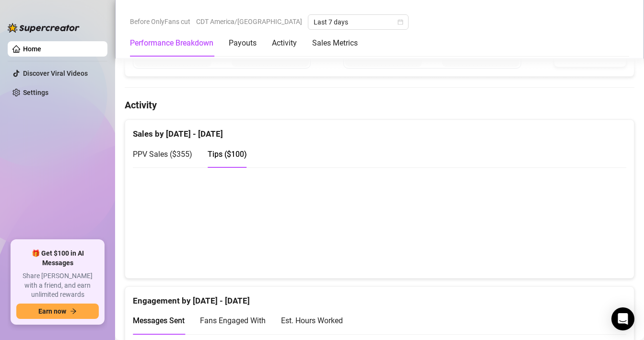  I want to click on div: Payouts, so click(243, 43).